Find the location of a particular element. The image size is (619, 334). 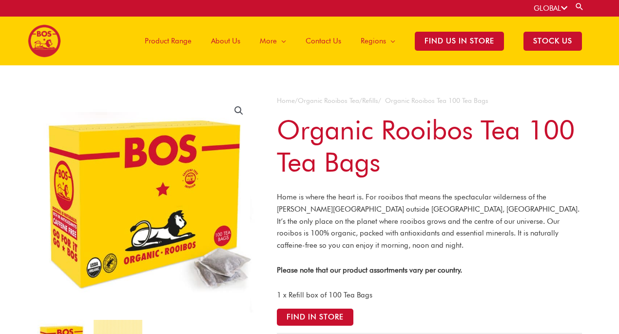

nav: Breadcrumb is located at coordinates (429, 100).